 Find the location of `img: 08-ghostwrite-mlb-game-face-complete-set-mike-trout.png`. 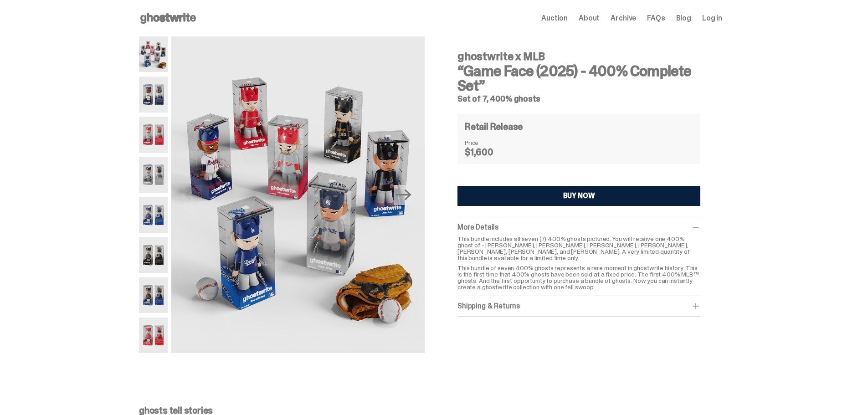

img: 08-ghostwrite-mlb-game-face-complete-set-mike-trout.png is located at coordinates (153, 336).